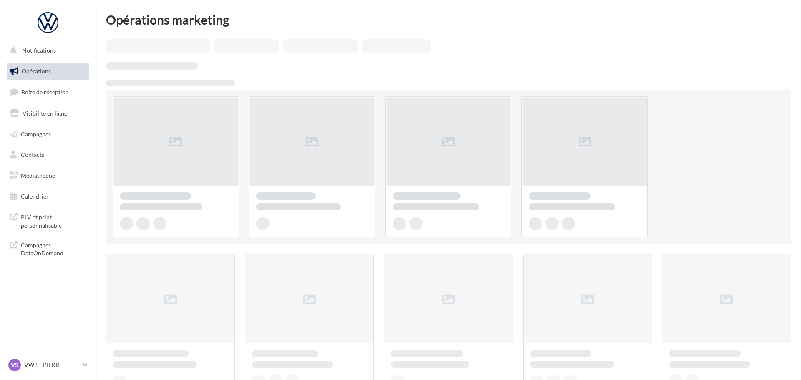 The height and width of the screenshot is (380, 801). I want to click on span: Campagnes, so click(36, 133).